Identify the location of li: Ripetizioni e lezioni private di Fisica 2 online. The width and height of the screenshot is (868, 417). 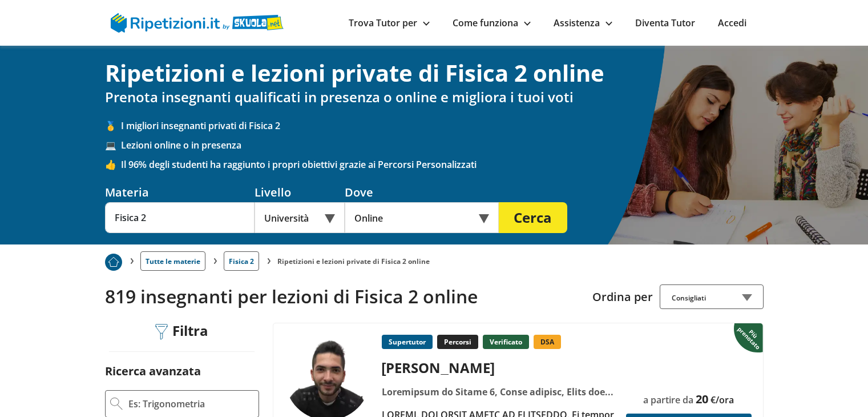
(353, 261).